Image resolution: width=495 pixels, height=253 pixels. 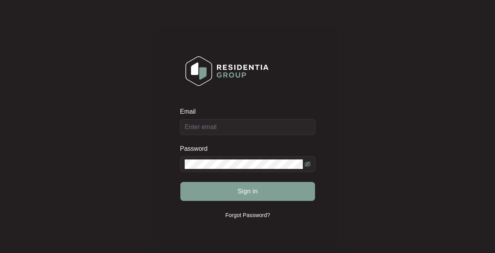 What do you see at coordinates (191, 111) in the screenshot?
I see `label: Email` at bounding box center [191, 111].